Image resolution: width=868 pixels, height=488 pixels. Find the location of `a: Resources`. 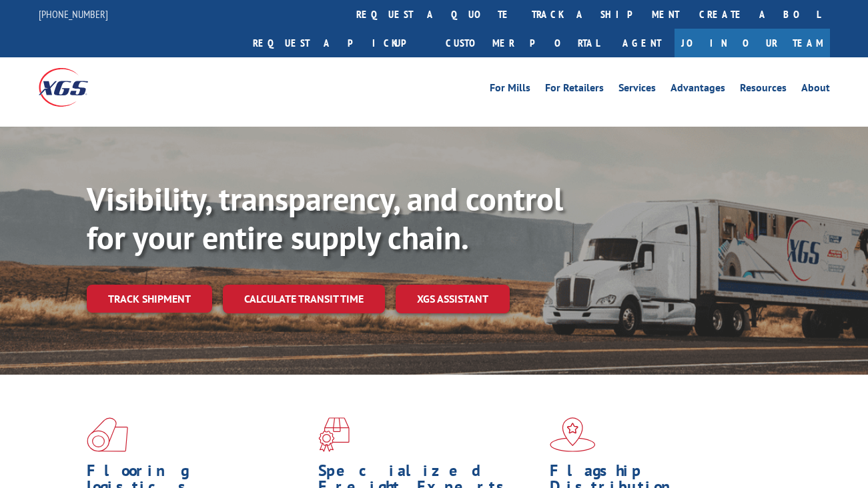

a: Resources is located at coordinates (763, 90).